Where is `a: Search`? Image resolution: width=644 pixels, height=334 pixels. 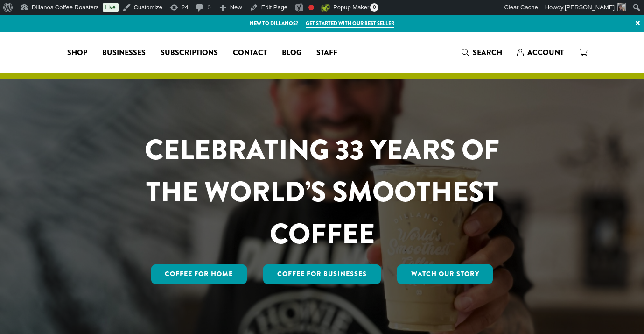
a: Search is located at coordinates (482, 52).